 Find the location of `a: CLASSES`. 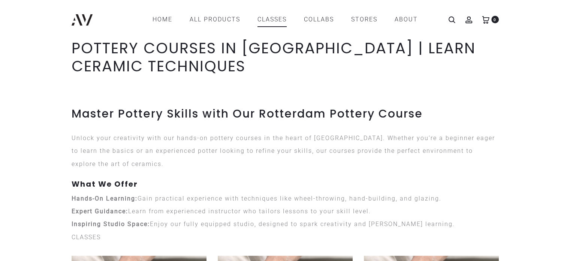

a: CLASSES is located at coordinates (272, 20).